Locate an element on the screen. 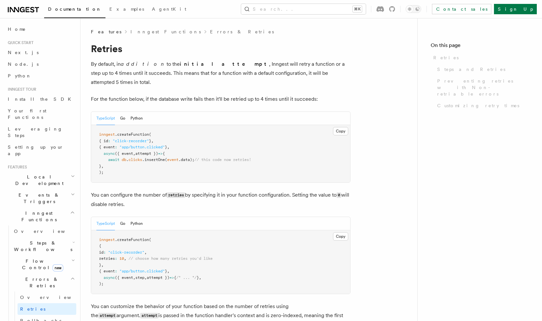 The width and height of the screenshot is (542, 321). code: attempt is located at coordinates (149, 316).